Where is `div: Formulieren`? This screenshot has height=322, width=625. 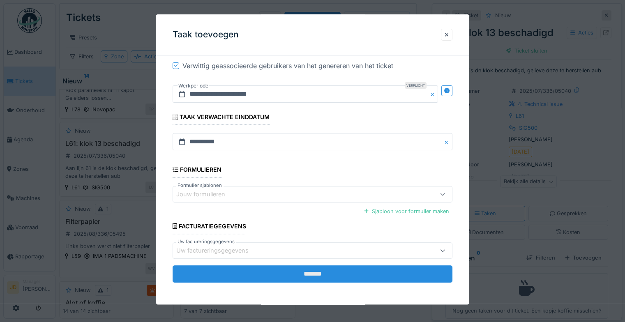
div: Formulieren is located at coordinates (197, 171).